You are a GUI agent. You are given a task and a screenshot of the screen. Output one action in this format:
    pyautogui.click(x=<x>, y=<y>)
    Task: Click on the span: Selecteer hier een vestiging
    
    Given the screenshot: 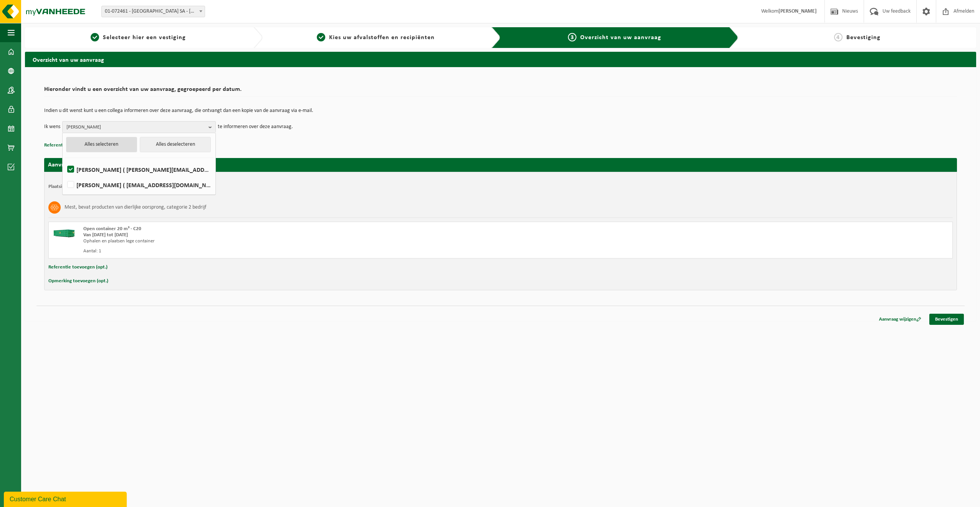 What is the action you would take?
    pyautogui.click(x=144, y=38)
    